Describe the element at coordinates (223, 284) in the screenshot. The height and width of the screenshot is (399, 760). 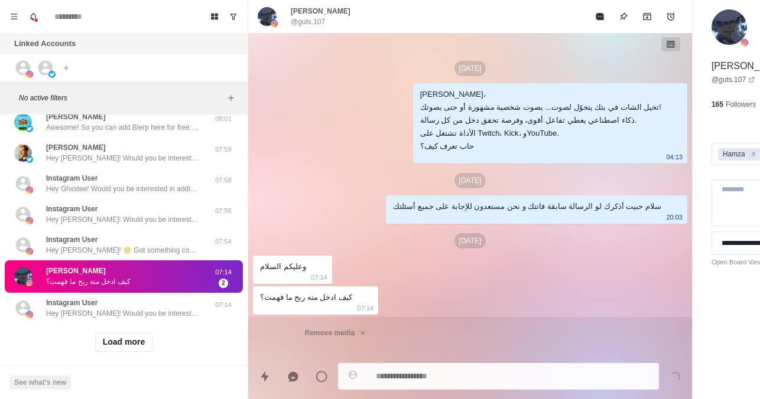
I see `span: 2` at that location.